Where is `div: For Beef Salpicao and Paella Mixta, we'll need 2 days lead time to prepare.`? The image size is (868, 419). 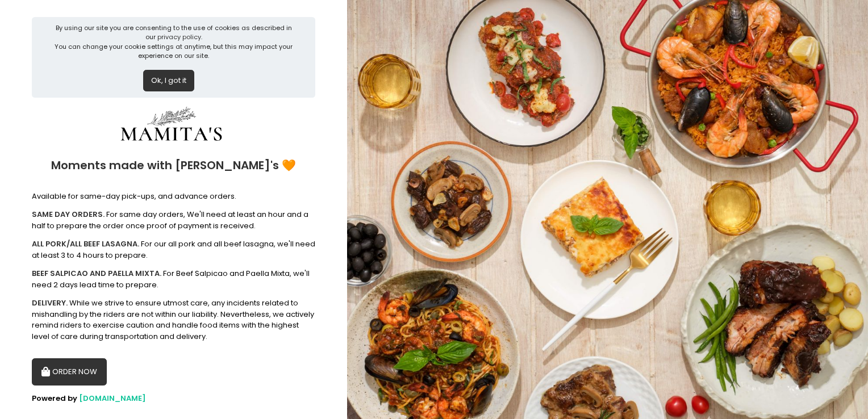
div: For Beef Salpicao and Paella Mixta, we'll need 2 days lead time to prepare. is located at coordinates (173, 278).